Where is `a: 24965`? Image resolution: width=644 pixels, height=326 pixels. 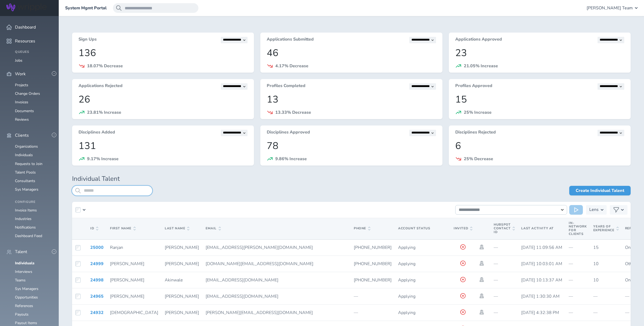
a: 24965 is located at coordinates (97, 296).